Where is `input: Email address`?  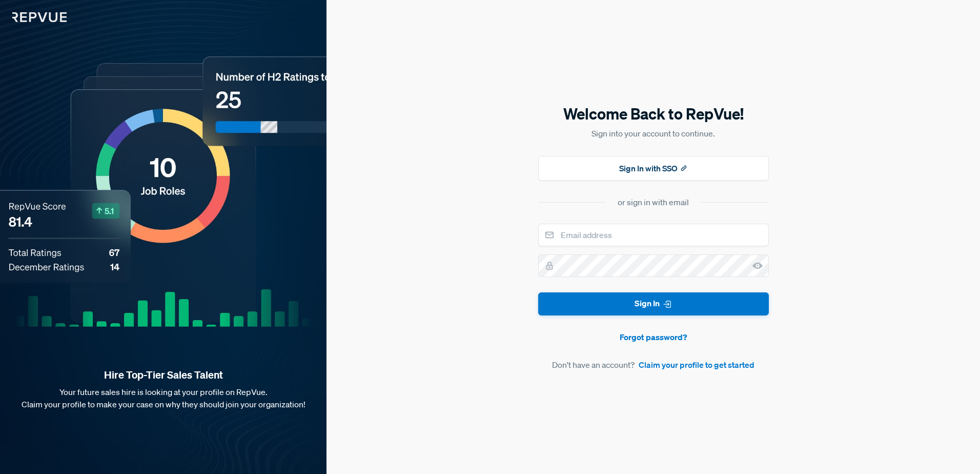 input: Email address is located at coordinates (653, 235).